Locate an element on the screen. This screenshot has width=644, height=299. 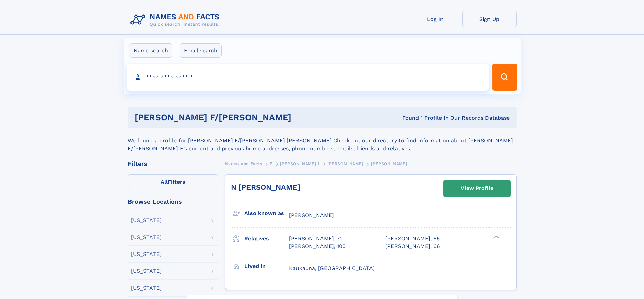
a: Names and Facts is located at coordinates (243, 164).